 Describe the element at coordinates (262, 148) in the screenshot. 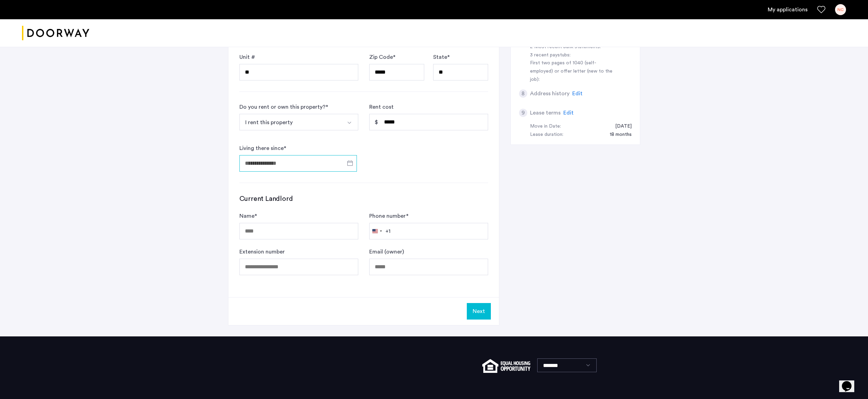

I see `label: Living there since *` at that location.